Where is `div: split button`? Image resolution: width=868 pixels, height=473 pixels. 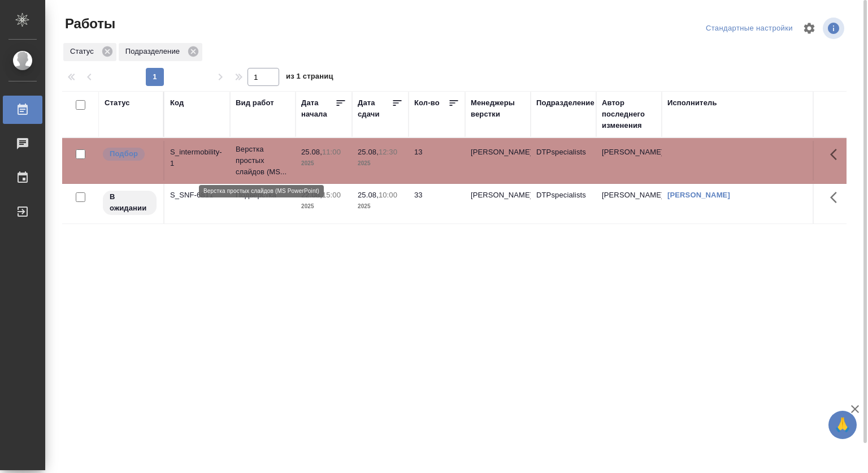 div: split button is located at coordinates (749, 28).